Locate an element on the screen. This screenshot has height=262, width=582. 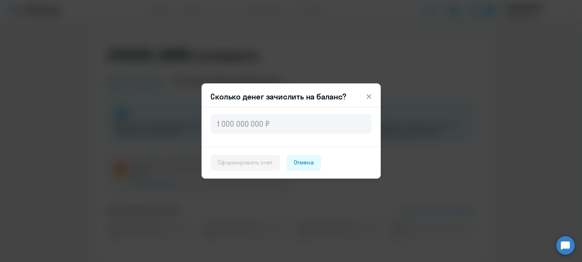
div: Сформировать счет is located at coordinates (245, 162).